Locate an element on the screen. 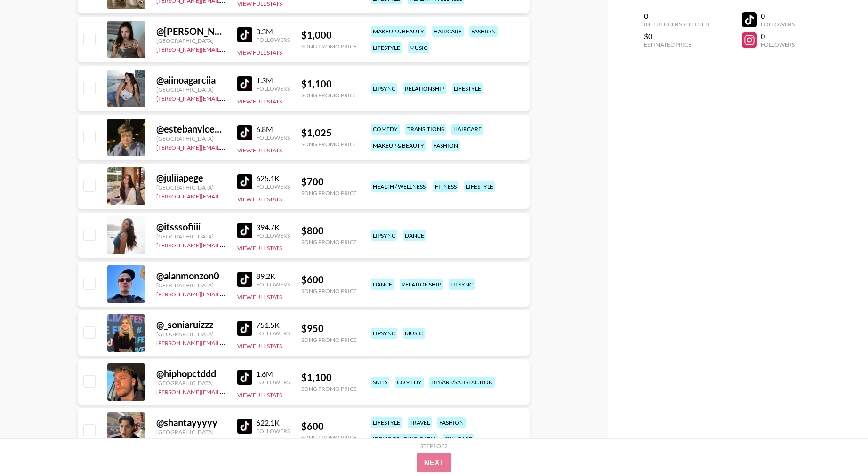  div: travel is located at coordinates (420, 423).